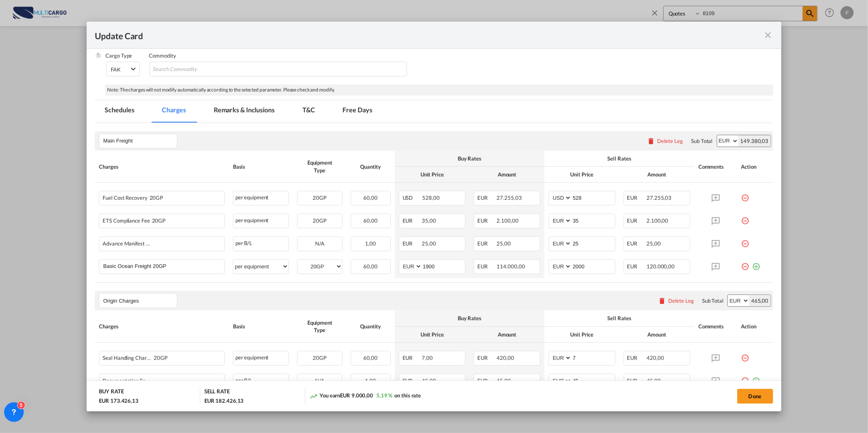 Image resolution: width=868 pixels, height=433 pixels. I want to click on md-tab-item: Remarks & Inclusions, so click(244, 111).